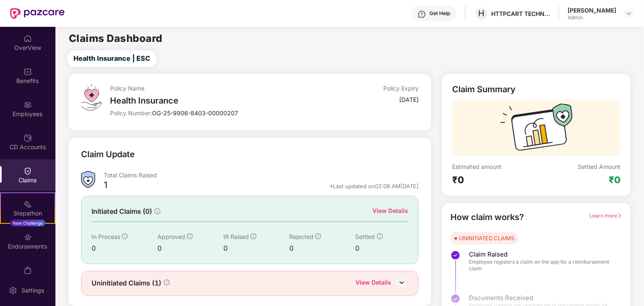  Describe the element at coordinates (439, 13) in the screenshot. I see `div: Get Help` at that location.